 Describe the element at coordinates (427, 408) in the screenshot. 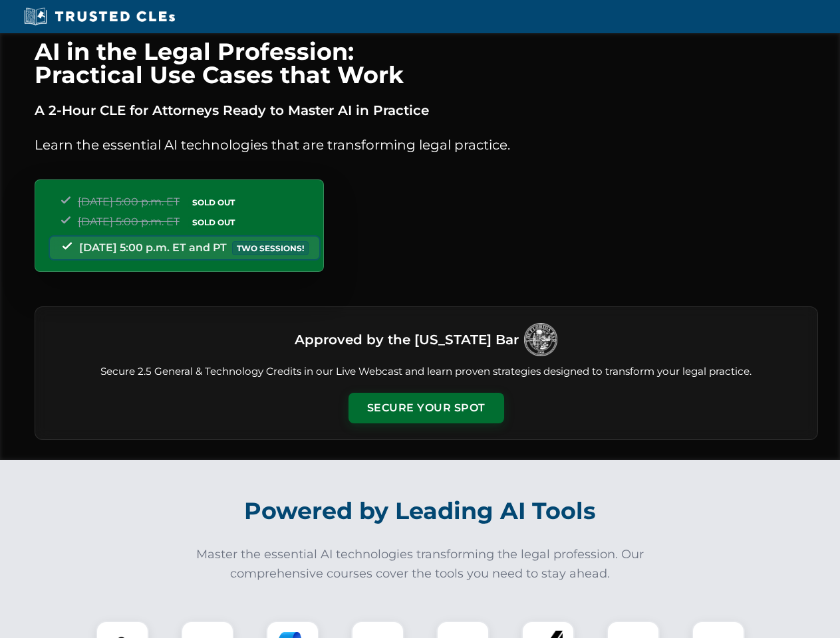

I see `button: Secure Your Spot` at that location.